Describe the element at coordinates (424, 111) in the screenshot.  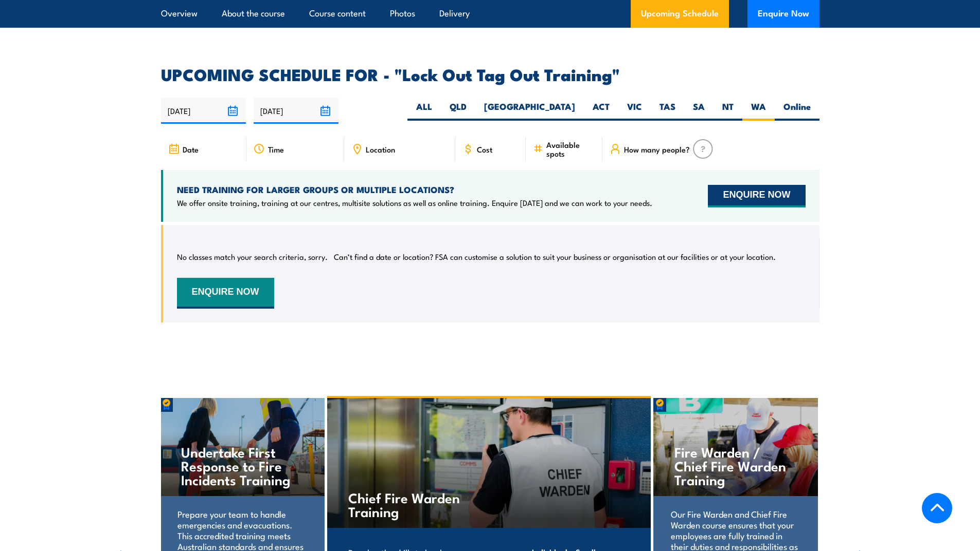
I see `label: ALL` at that location.